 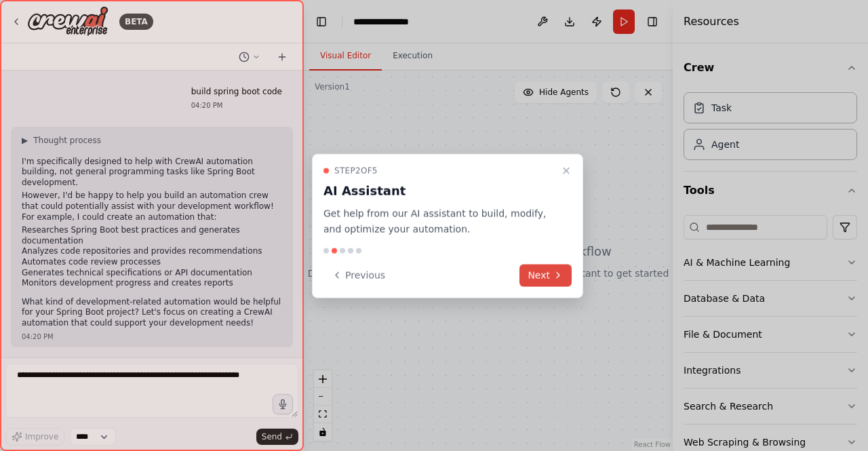 I want to click on button: Previous, so click(x=358, y=275).